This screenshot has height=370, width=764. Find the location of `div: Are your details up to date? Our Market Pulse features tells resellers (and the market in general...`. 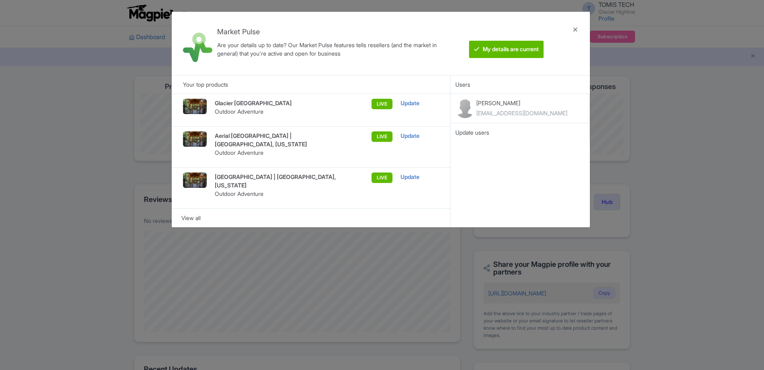

div: Are your details up to date? Our Market Pulse features tells resellers (and the market in general... is located at coordinates (332, 49).